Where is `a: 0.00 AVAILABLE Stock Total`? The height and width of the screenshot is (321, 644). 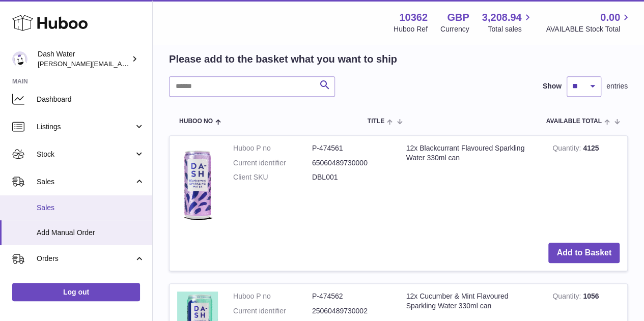
a: 0.00 AVAILABLE Stock Total is located at coordinates (589, 23).